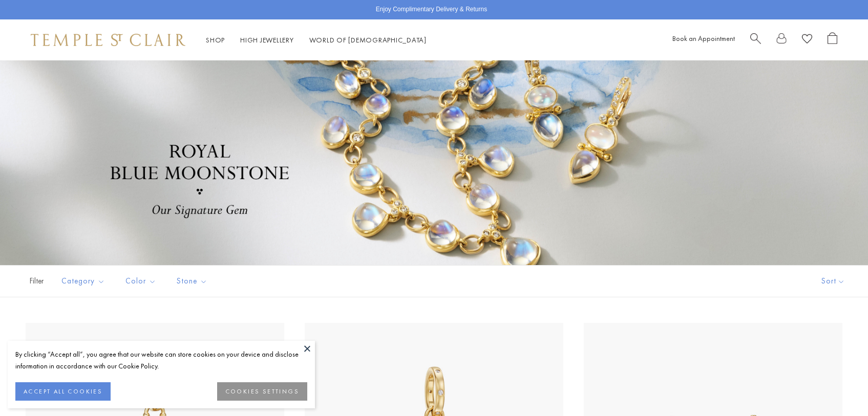  What do you see at coordinates (83, 281) in the screenshot?
I see `button: Category` at bounding box center [83, 281].